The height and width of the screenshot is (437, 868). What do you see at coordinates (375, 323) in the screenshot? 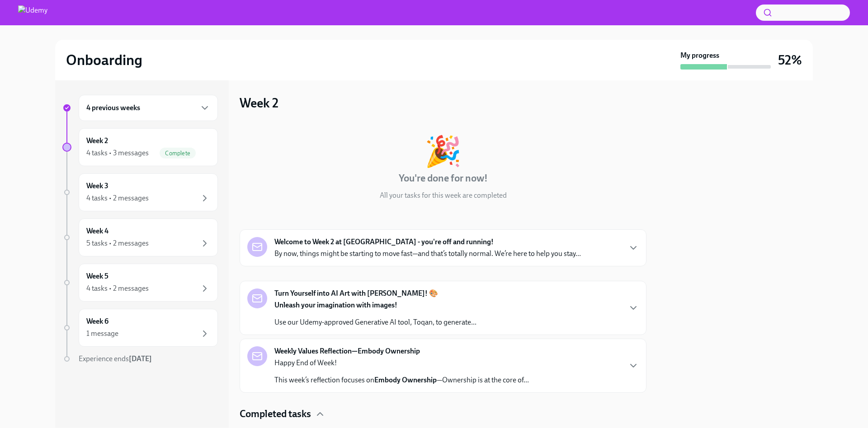
I see `p: Use our Udemy-approved Generative AI tool, Toqan, to generate...` at bounding box center [375, 323].